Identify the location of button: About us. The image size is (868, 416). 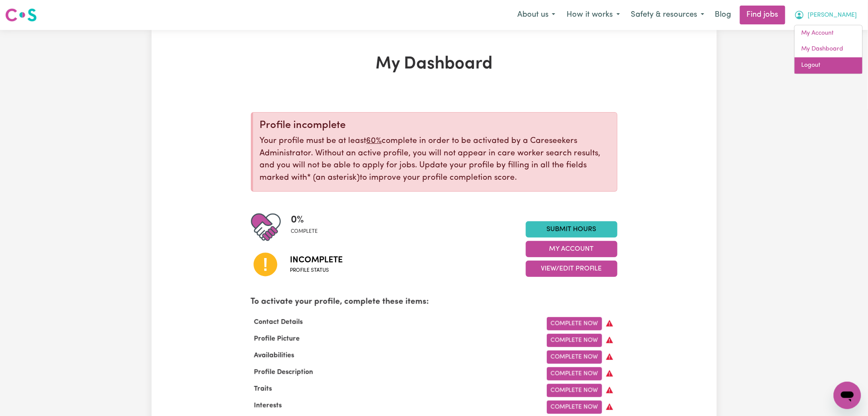
(536, 15).